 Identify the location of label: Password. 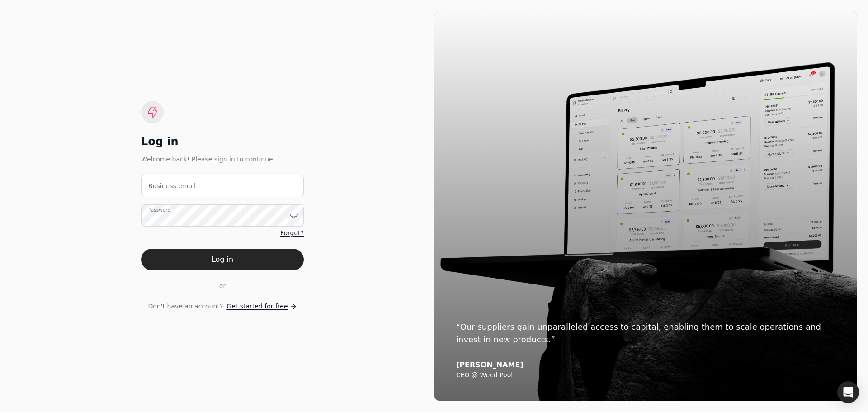
(159, 211).